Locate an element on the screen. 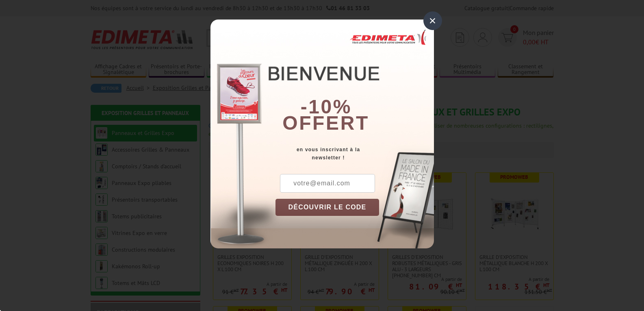  input: votre@email.com is located at coordinates (327, 183).